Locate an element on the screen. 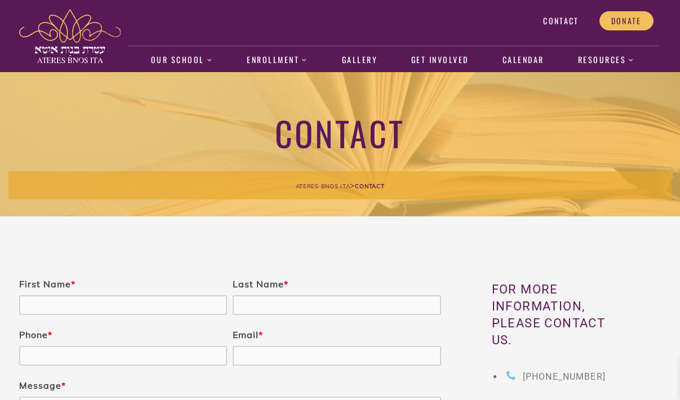 This screenshot has height=400, width=680. span: Ateres Bnos Ita is located at coordinates (323, 186).